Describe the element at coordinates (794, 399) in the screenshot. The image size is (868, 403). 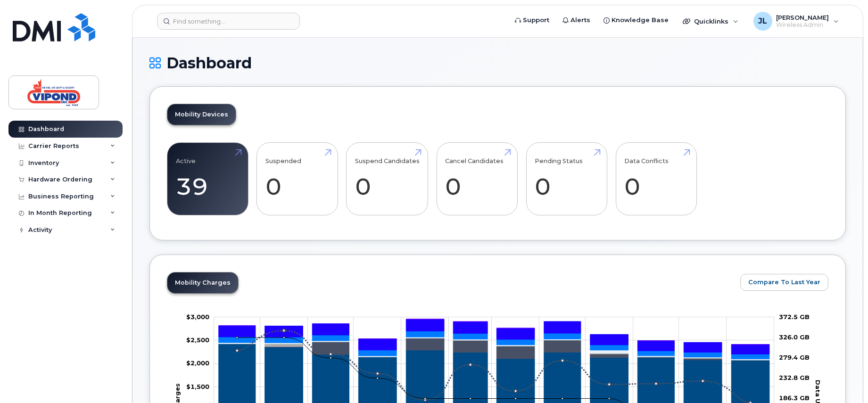
I see `tspan: 186.3 GB` at that location.